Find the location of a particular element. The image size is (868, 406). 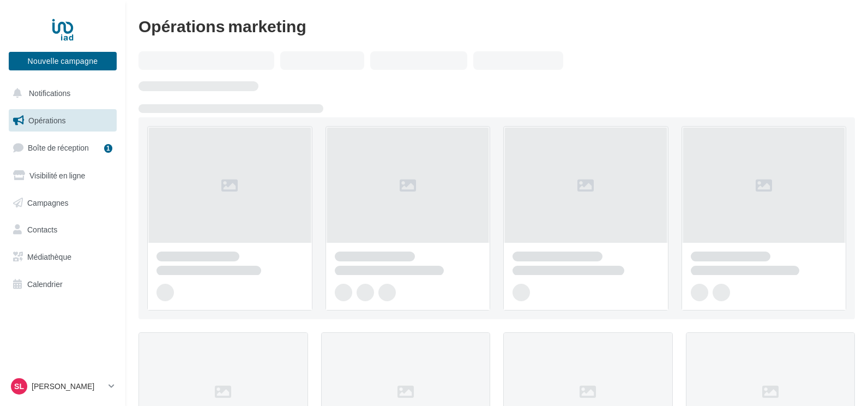

span: Visibilité en ligne is located at coordinates (57, 175).